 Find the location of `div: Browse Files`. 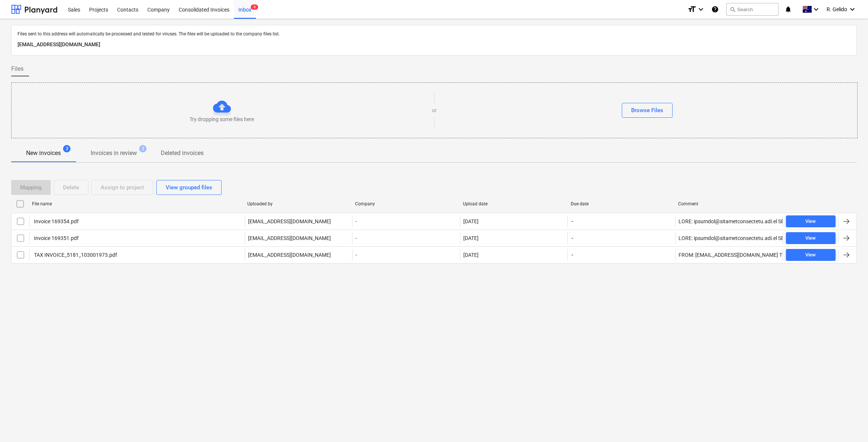

div: Browse Files is located at coordinates (647, 110).